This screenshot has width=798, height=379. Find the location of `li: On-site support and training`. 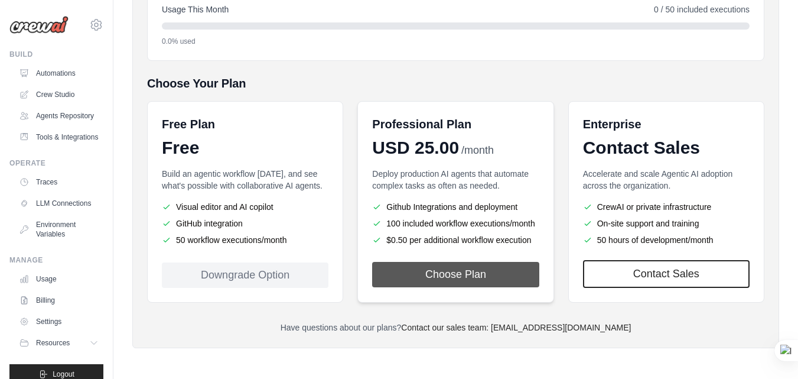

li: On-site support and training is located at coordinates (666, 223).